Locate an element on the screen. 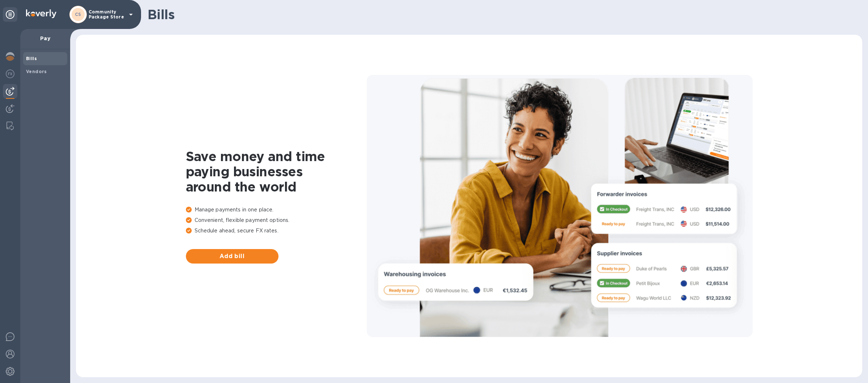 The height and width of the screenshot is (383, 868). span: Add bill is located at coordinates (232, 257).